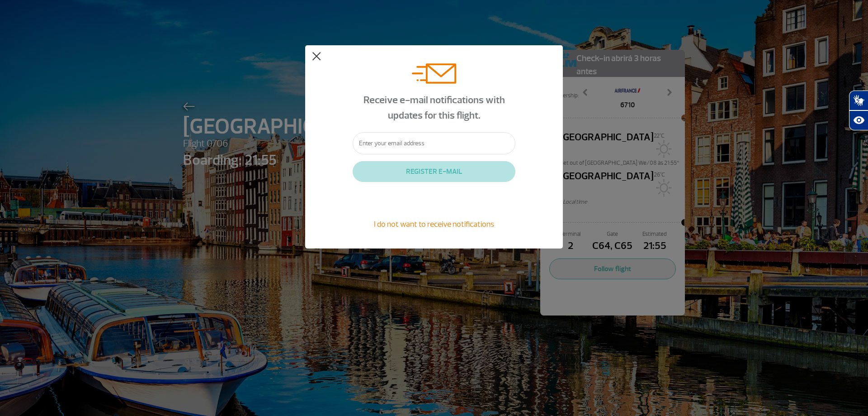  I want to click on button: REGISTER E-MAIL, so click(434, 172).